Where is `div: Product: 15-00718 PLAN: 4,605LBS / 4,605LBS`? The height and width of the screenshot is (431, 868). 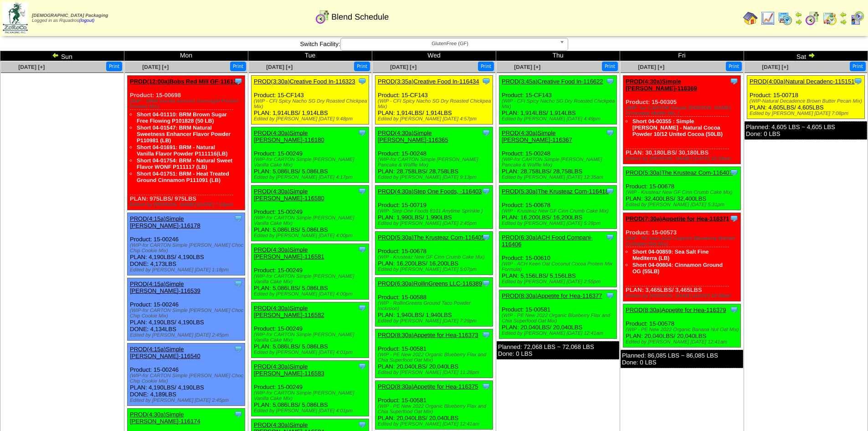 div: Product: 15-00718 PLAN: 4,605LBS / 4,605LBS is located at coordinates (806, 97).